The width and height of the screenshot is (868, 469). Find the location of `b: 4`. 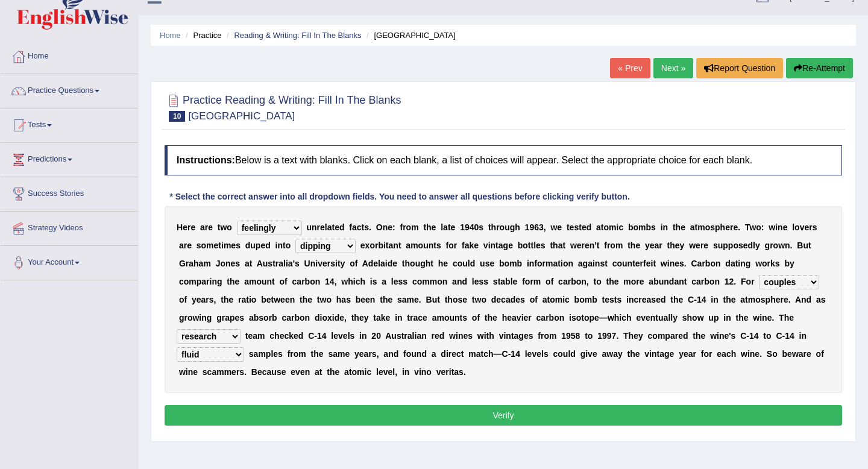

b: 4 is located at coordinates (472, 227).